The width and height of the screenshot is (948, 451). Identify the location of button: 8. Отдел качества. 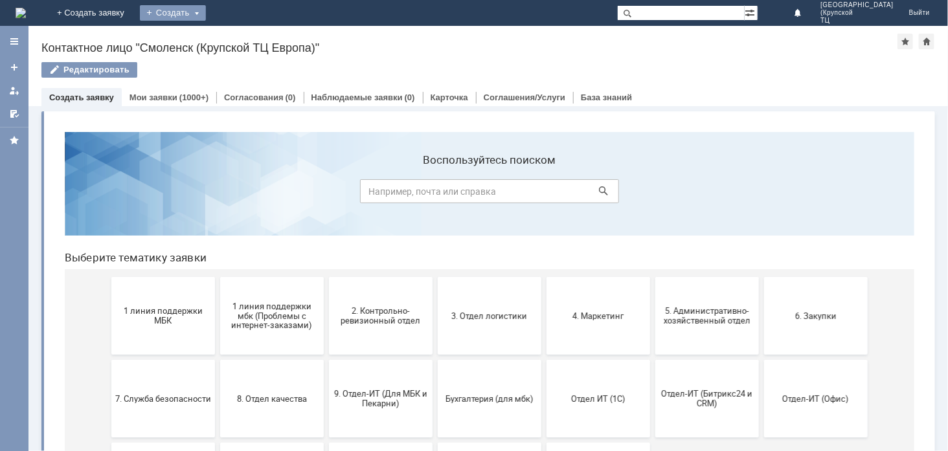
(218, 277).